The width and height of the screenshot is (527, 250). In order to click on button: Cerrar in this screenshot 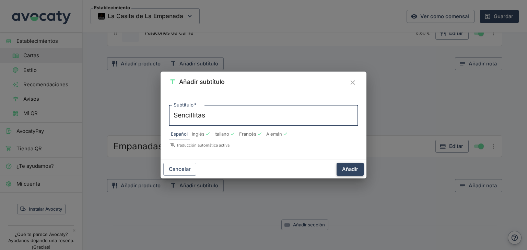, I will do `click(353, 83)`.